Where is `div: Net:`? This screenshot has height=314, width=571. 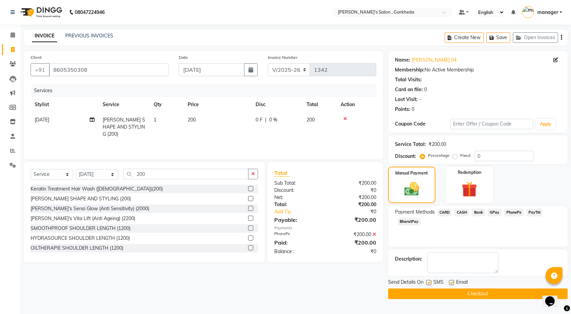 div: Net: is located at coordinates (297, 197).